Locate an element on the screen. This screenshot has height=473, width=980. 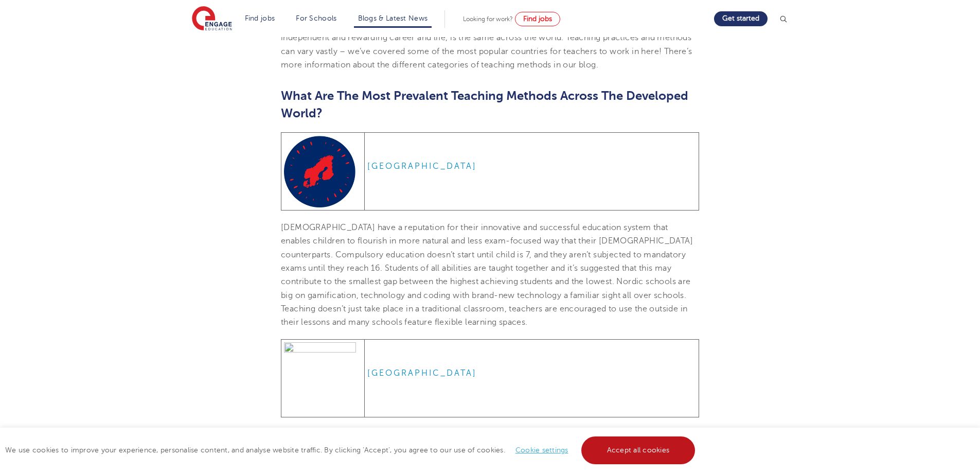
span: We use cookies to improve your experience, personalise content, and analyse website traffic. By c... is located at coordinates (352, 450).